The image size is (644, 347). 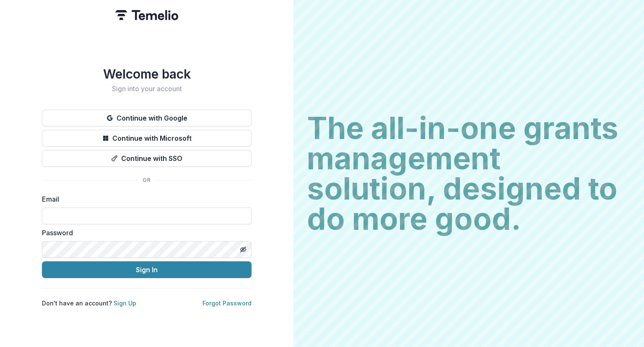 I want to click on img: Temelio, so click(x=147, y=15).